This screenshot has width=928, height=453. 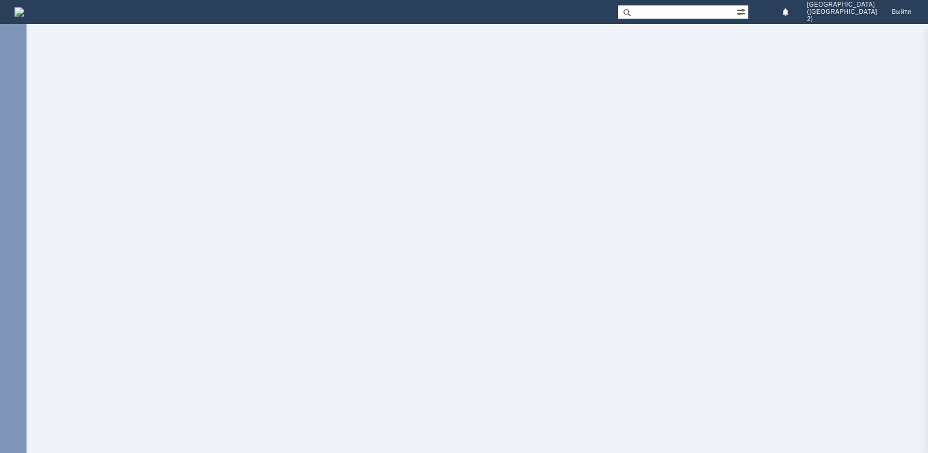 I want to click on a: Перейти на домашнюю страницу, so click(x=19, y=12).